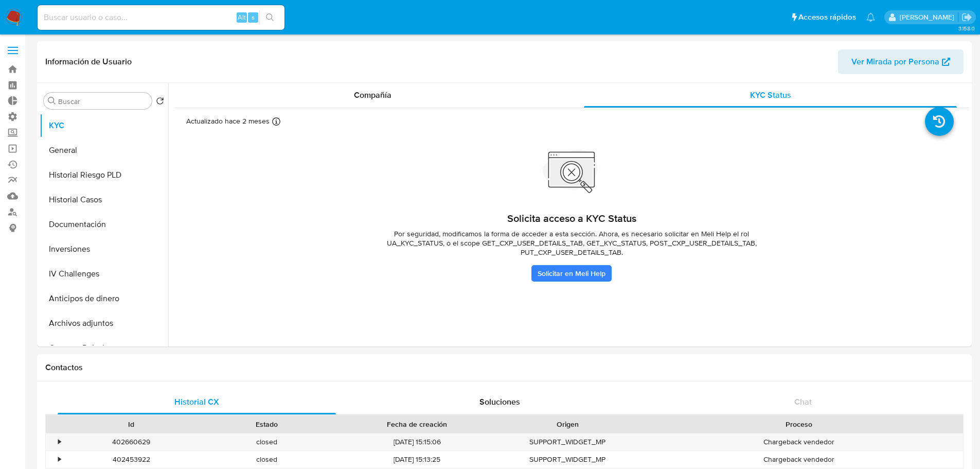 The height and width of the screenshot is (469, 980). I want to click on span: Soluciones, so click(500, 401).